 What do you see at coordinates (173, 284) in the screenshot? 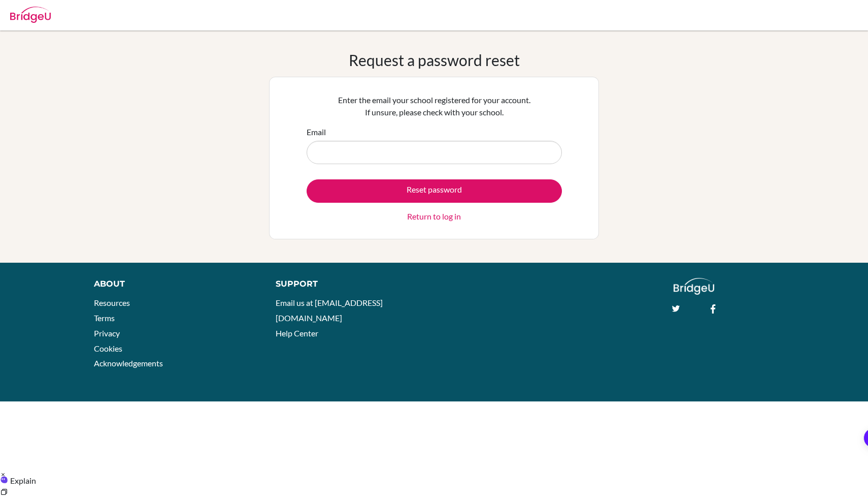
I see `div: About` at bounding box center [173, 284].